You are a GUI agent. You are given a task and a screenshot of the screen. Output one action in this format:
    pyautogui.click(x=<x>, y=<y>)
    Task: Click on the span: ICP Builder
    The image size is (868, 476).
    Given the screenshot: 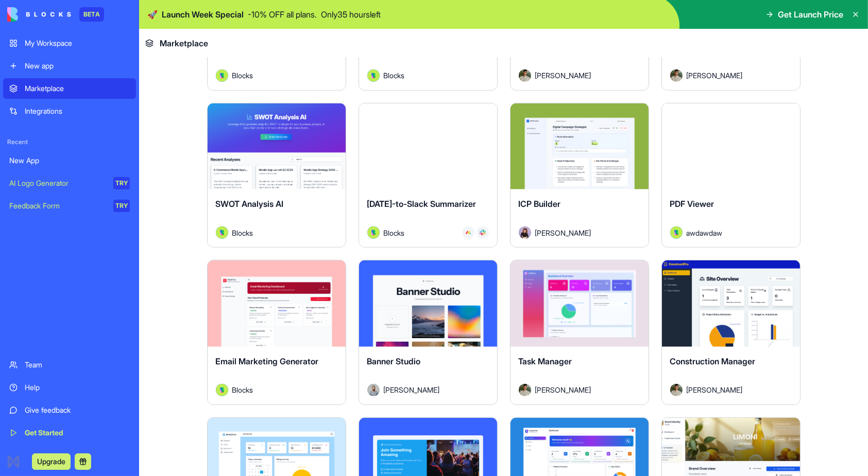 What is the action you would take?
    pyautogui.click(x=540, y=204)
    